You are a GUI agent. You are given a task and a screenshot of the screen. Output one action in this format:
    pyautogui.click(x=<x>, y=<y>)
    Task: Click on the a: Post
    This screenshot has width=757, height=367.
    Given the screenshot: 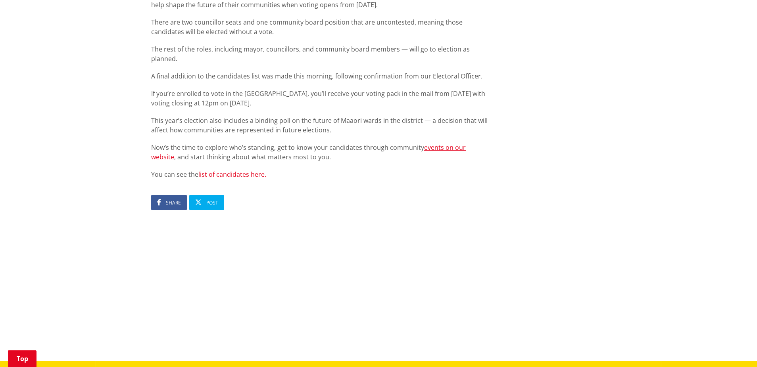 What is the action you would take?
    pyautogui.click(x=207, y=203)
    